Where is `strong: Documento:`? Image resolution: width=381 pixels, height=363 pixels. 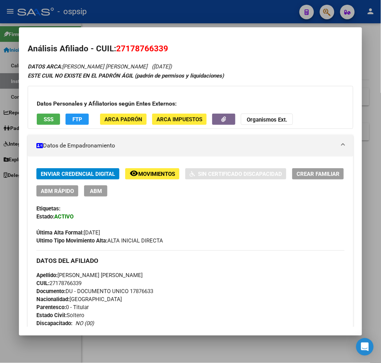
strong: Documento: is located at coordinates (51, 292).